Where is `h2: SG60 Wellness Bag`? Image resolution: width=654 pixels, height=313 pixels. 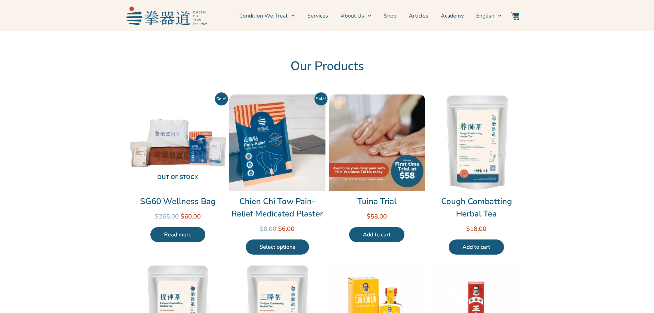
h2: SG60 Wellness Bag is located at coordinates (178, 201).